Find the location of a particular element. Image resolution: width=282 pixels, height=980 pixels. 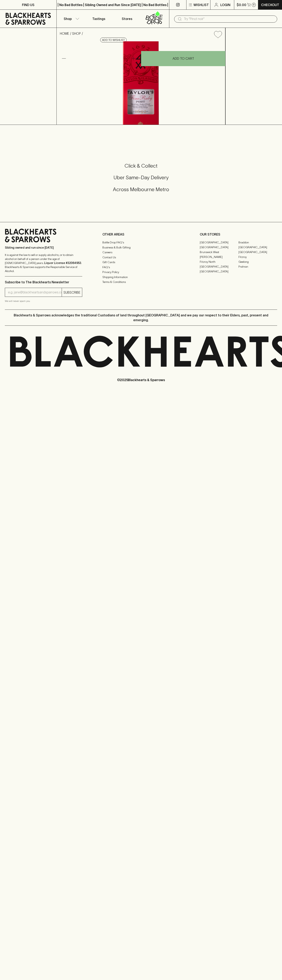

button: ADD TO CART is located at coordinates (183, 59).